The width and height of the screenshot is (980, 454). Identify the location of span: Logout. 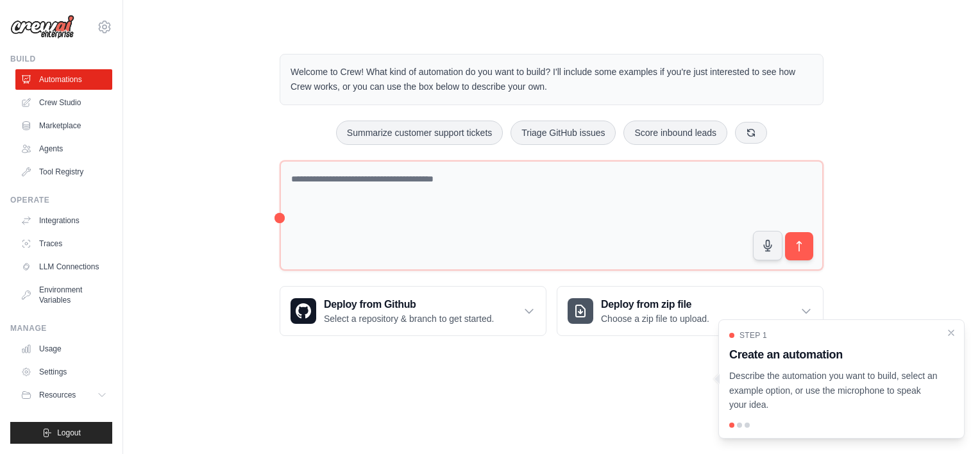
(69, 433).